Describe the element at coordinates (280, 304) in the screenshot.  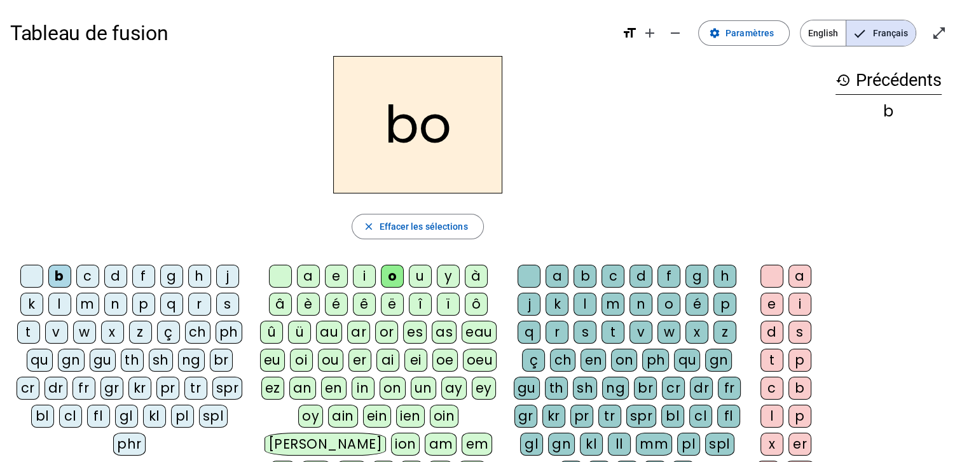
I see `div: â` at that location.